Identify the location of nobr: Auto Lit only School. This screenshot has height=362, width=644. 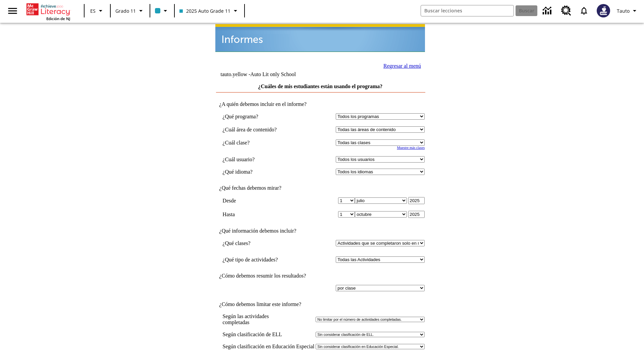
(273, 74).